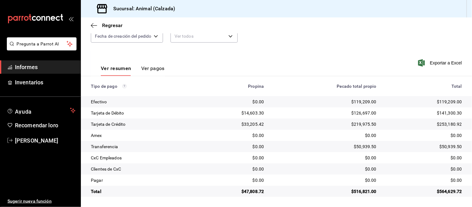 The height and width of the screenshot is (207, 472). Describe the element at coordinates (450, 124) in the screenshot. I see `font: $253,180.92` at that location.